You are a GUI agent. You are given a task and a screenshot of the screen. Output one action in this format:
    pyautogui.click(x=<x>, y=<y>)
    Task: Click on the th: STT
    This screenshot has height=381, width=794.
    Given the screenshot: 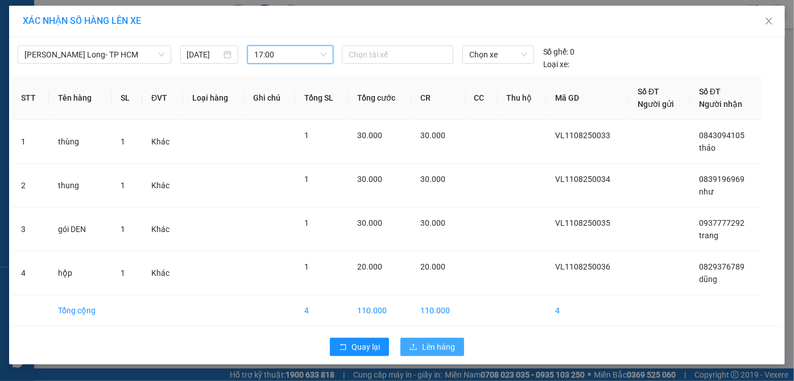 What is the action you would take?
    pyautogui.click(x=30, y=98)
    